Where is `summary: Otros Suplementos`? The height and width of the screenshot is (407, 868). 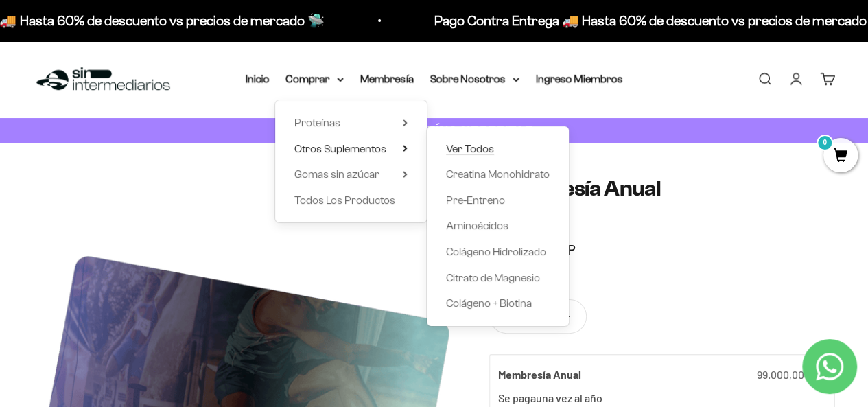
summary: Otros Suplementos is located at coordinates (350, 149).